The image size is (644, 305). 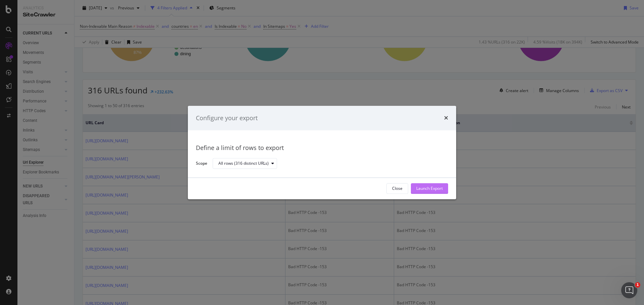 What do you see at coordinates (202, 165) in the screenshot?
I see `label: Scope` at bounding box center [202, 165].